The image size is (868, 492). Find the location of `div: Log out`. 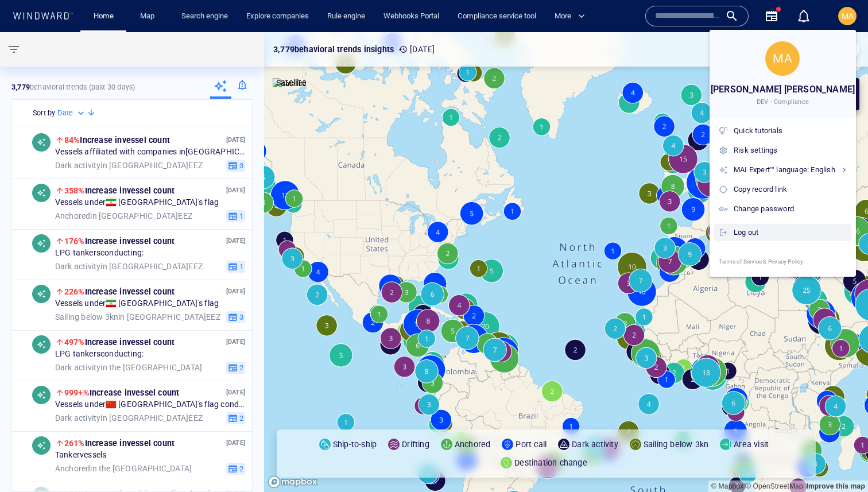

div: Log out is located at coordinates (790, 233).